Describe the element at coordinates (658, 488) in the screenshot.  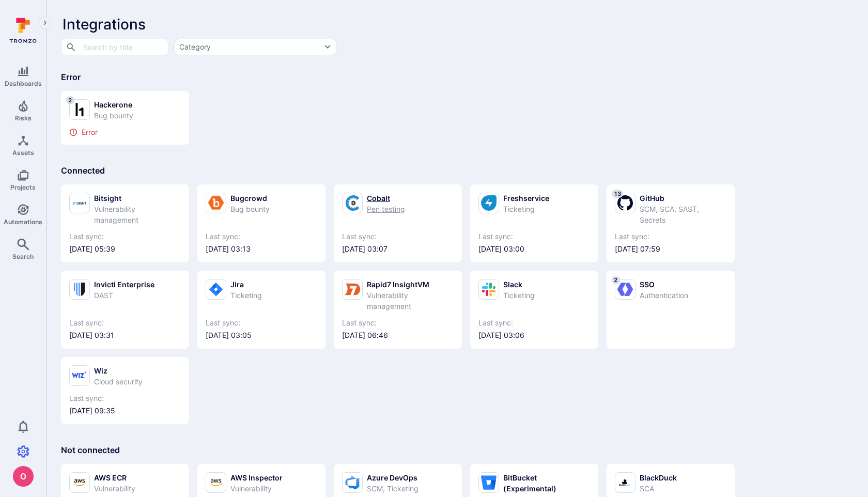
I see `div: SCA` at that location.